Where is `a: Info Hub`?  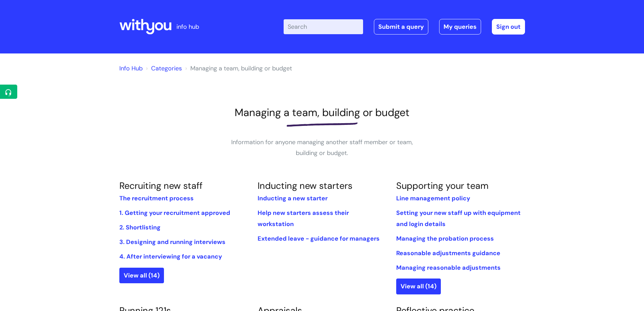 a: Info Hub is located at coordinates (131, 68).